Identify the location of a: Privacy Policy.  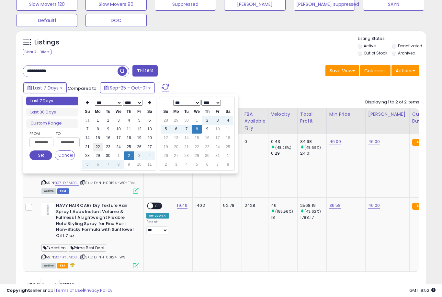
(98, 290).